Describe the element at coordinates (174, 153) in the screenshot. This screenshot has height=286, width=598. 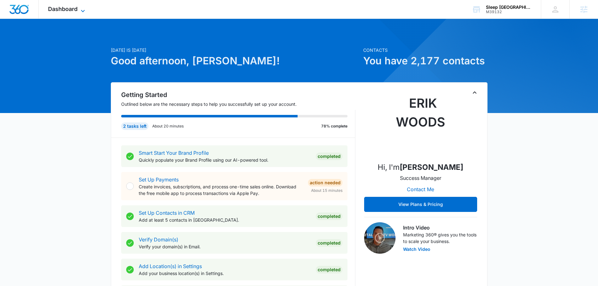
I see `a: Smart Start Your Brand Profile` at that location.